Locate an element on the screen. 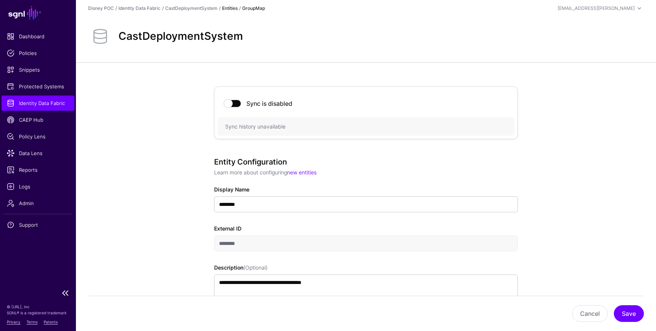 The image size is (656, 331). a: Patents is located at coordinates (50, 322).